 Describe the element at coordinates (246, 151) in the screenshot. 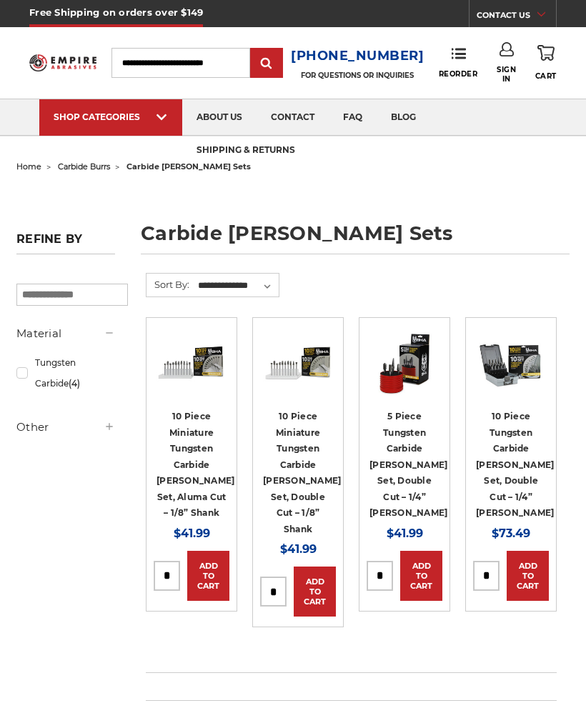

I see `a: shipping & returns` at that location.